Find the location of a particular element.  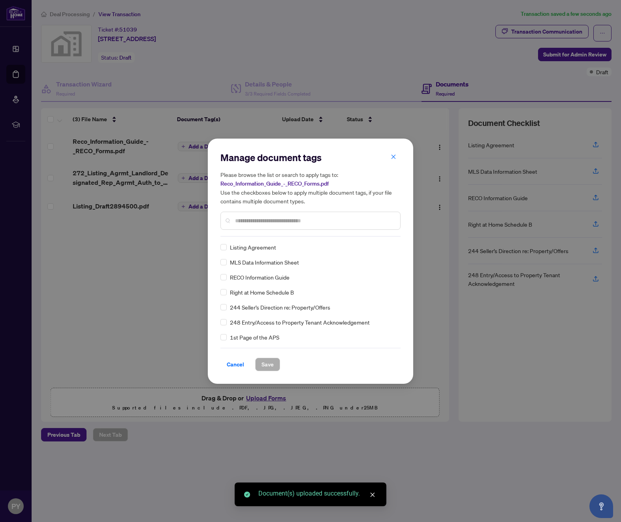

span: Reco_Information_Guide_-_RECO_Forms.pdf is located at coordinates (274, 184).